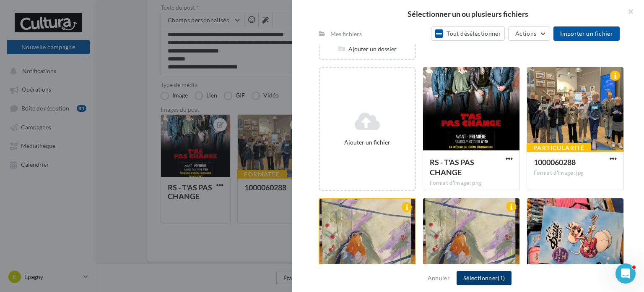 This screenshot has width=644, height=292. What do you see at coordinates (468, 14) in the screenshot?
I see `h2: Sélectionner un ou plusieurs fichiers` at bounding box center [468, 14].